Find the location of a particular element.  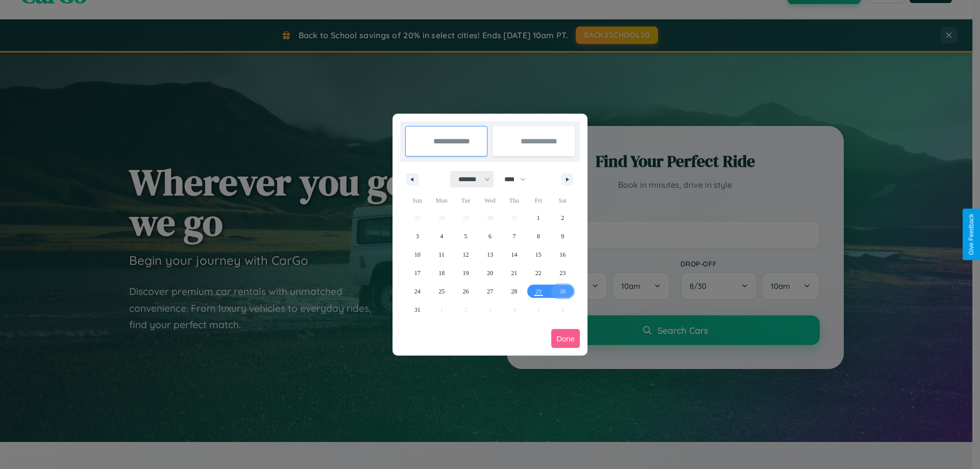

span: 4 is located at coordinates (442, 236).